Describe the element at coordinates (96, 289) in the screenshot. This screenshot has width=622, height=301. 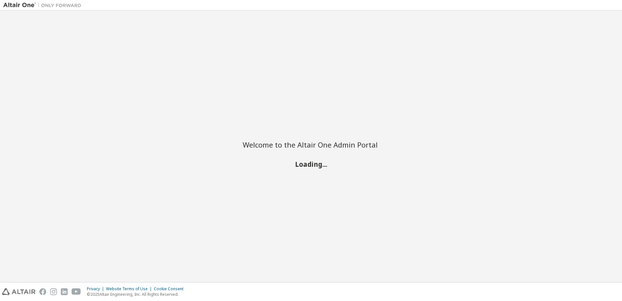
I see `div: Privacy` at that location.